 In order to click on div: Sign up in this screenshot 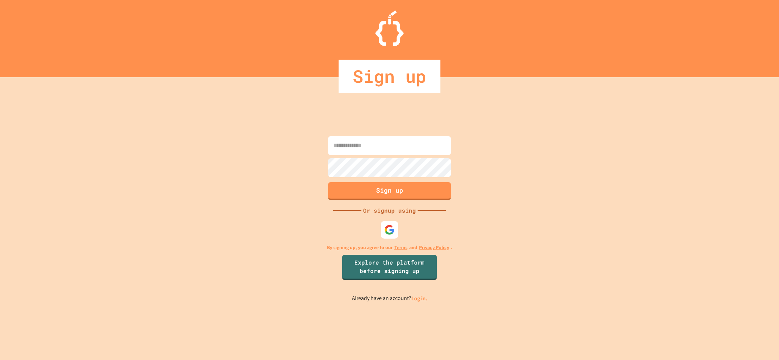, I will do `click(389, 76)`.